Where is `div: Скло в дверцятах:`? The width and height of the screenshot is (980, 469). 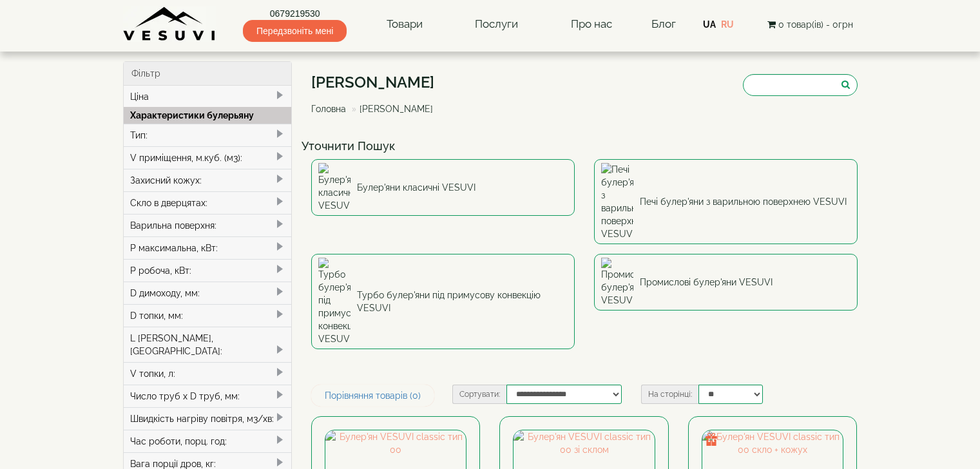 div: Скло в дверцятах: is located at coordinates (208, 203).